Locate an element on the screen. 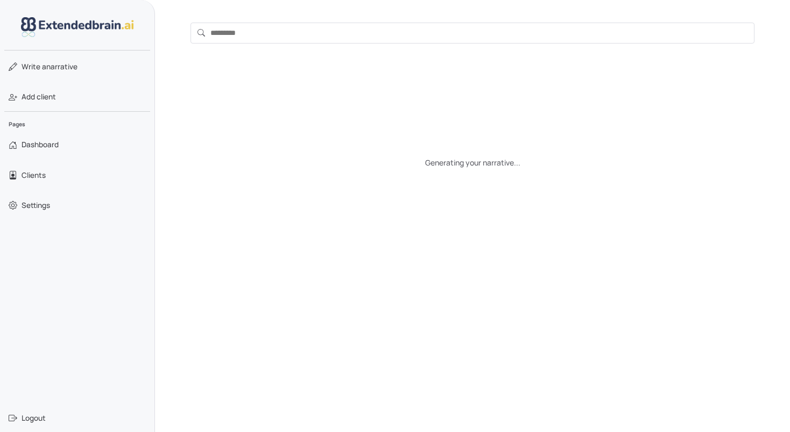 The width and height of the screenshot is (790, 432). span: Dashboard is located at coordinates (40, 145).